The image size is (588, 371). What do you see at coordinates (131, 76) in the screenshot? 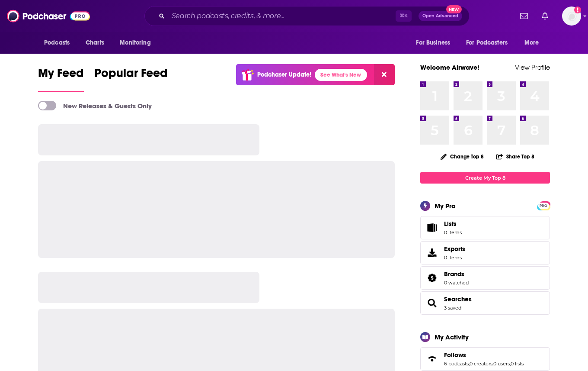
I see `span: Popular Feed` at bounding box center [131, 76].